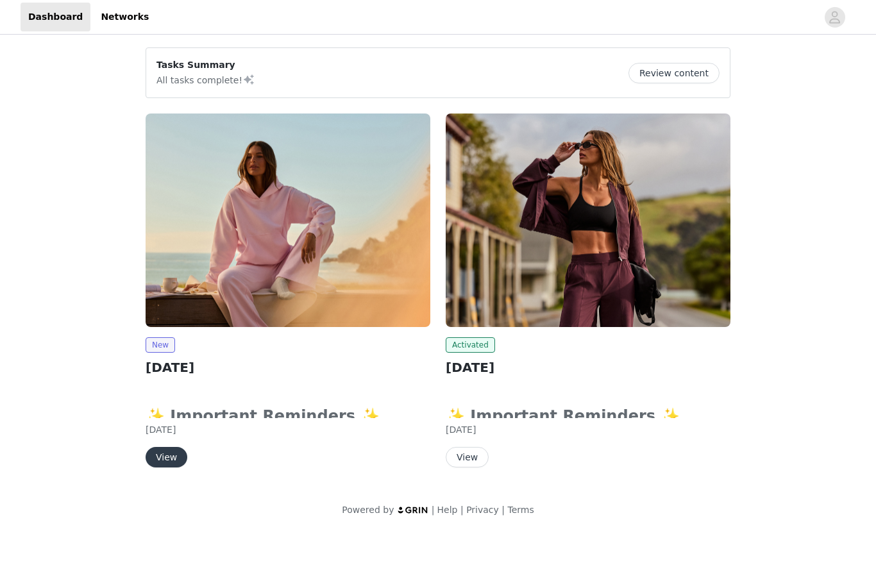 The image size is (876, 588). Describe the element at coordinates (413, 510) in the screenshot. I see `img: logo` at that location.